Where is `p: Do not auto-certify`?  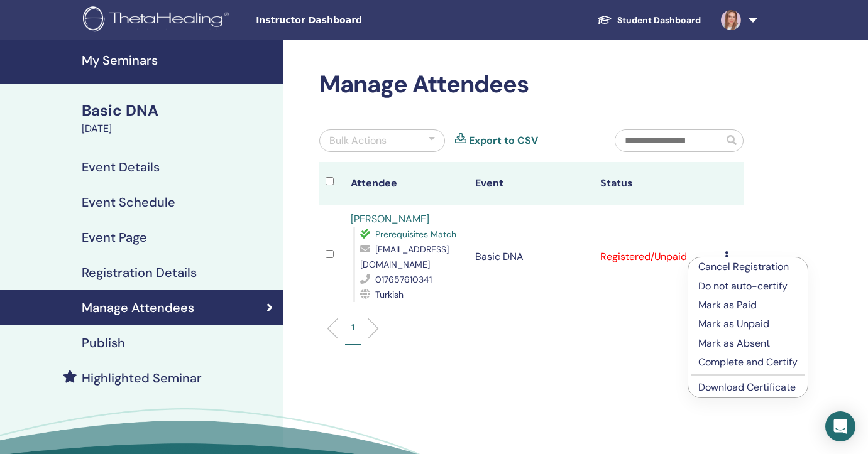
p: Do not auto-certify is located at coordinates (748, 287).